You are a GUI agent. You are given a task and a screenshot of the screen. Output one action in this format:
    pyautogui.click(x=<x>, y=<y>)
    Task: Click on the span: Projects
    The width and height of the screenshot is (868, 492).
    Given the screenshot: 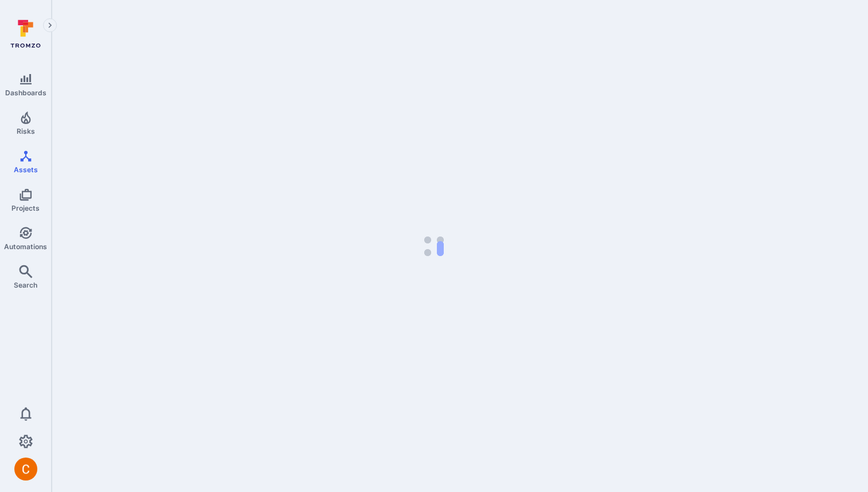 What is the action you would take?
    pyautogui.click(x=25, y=208)
    